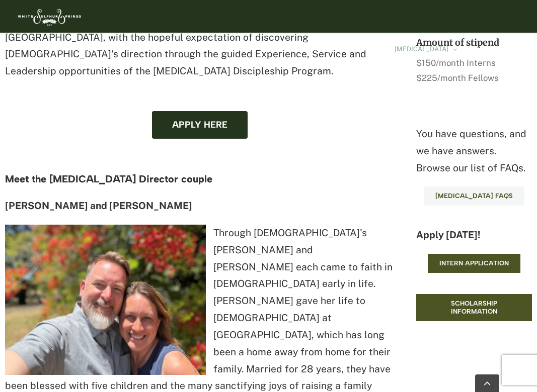  I want to click on a: Youth Programs, so click(160, 49).